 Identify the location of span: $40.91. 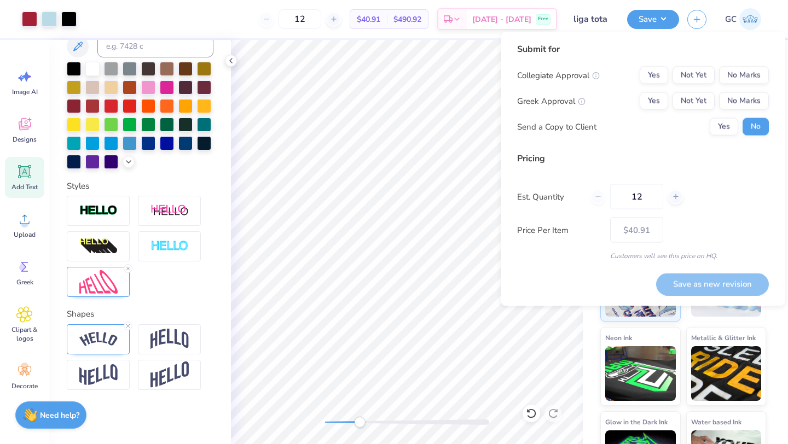
(368, 19).